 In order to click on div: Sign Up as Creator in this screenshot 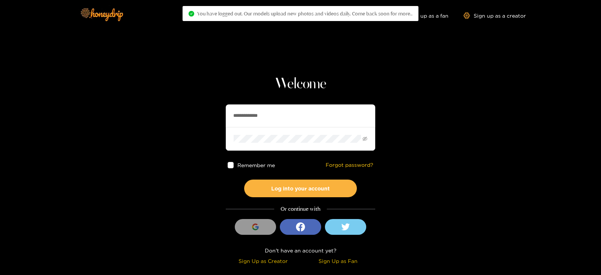, I will do `click(263, 261)`.